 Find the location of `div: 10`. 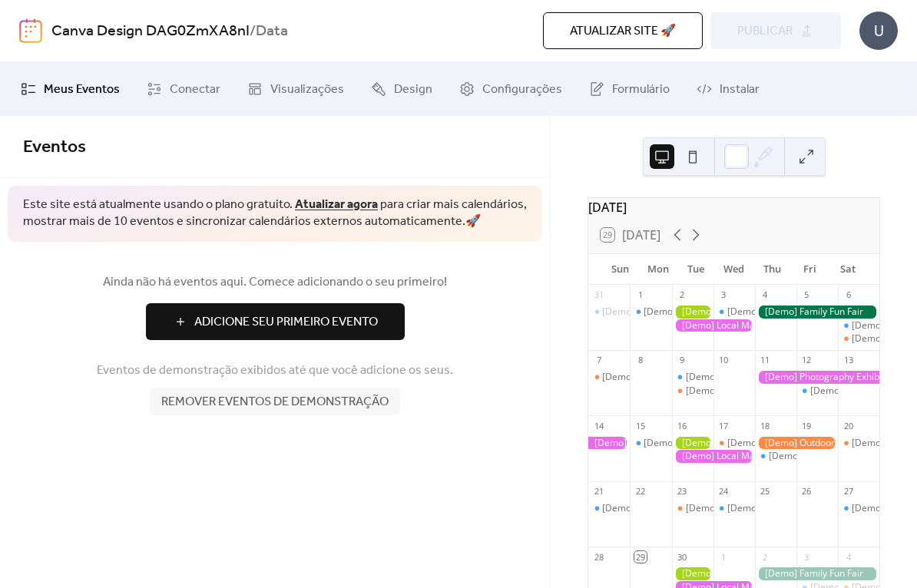

div: 10 is located at coordinates (723, 360).